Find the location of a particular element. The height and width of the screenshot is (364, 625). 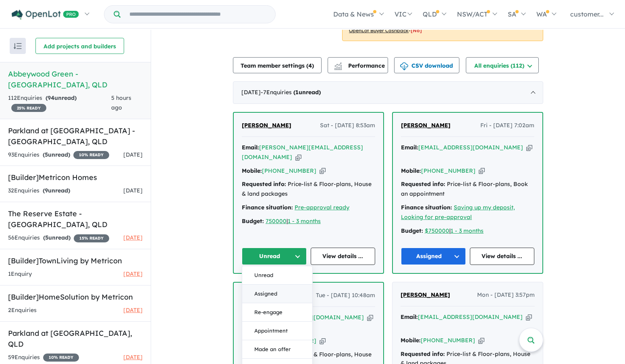

img: sort.svg is located at coordinates (18, 46).